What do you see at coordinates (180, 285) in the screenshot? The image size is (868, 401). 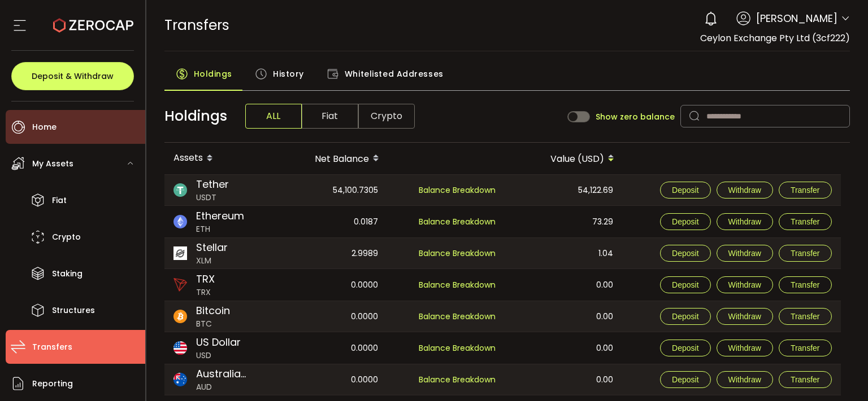 I see `img: trx_portfolio.png` at bounding box center [180, 285].